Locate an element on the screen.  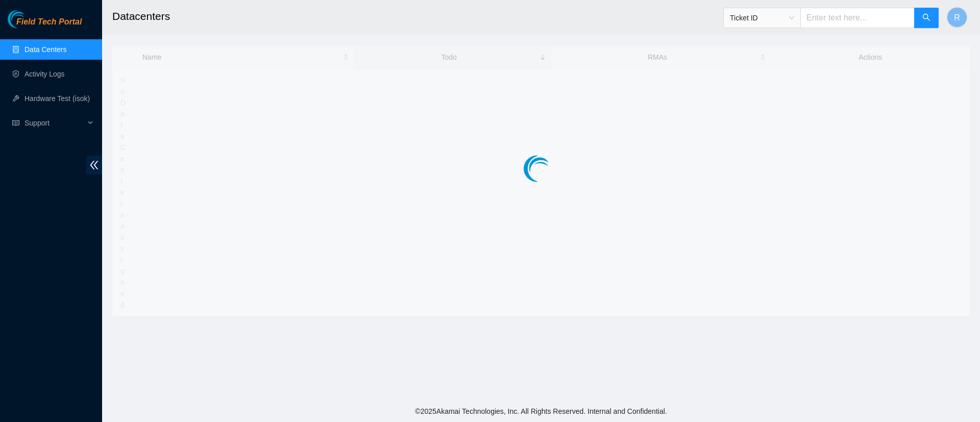
footer: © 2025 Akamai Technologies, Inc. All Rights Reserved. Internal and Confidential. is located at coordinates (541, 412).